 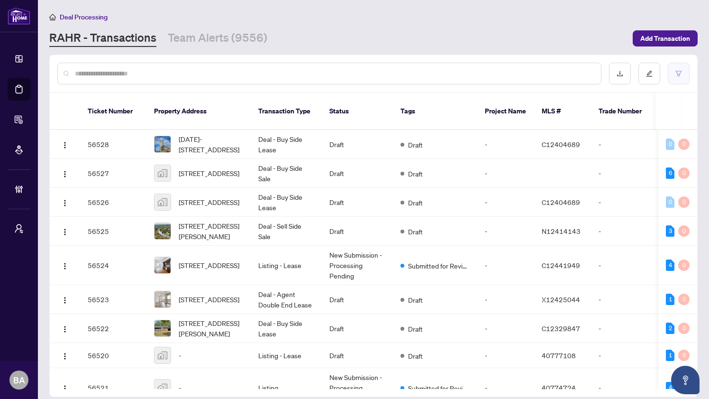 What do you see at coordinates (218, 38) in the screenshot?
I see `a: Team Alerts (9556)` at bounding box center [218, 38].